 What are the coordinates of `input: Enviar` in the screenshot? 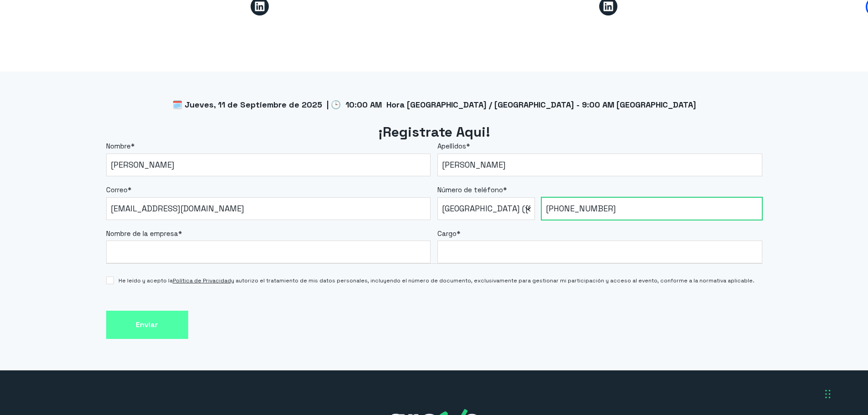 It's located at (147, 324).